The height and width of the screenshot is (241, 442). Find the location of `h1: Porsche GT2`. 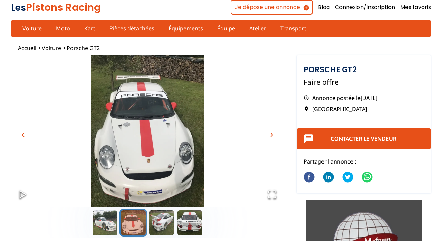

h1: Porsche GT2 is located at coordinates (364, 69).